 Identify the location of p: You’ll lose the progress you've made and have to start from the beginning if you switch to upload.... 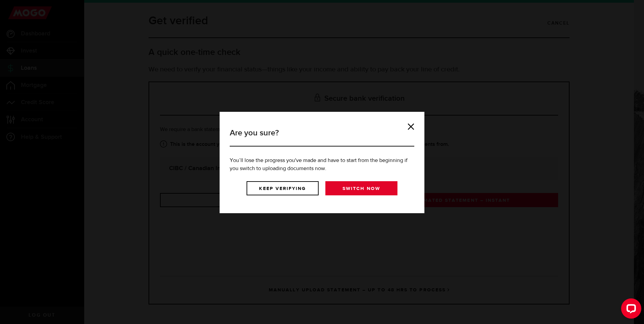
(322, 165).